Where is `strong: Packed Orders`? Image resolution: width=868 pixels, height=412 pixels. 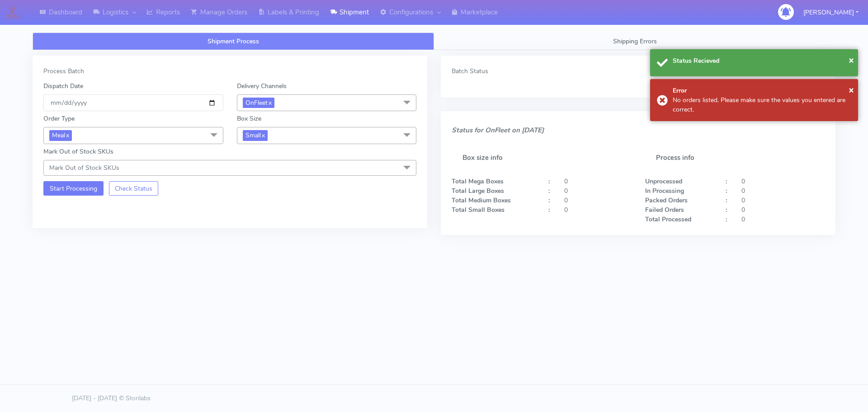 strong: Packed Orders is located at coordinates (666, 200).